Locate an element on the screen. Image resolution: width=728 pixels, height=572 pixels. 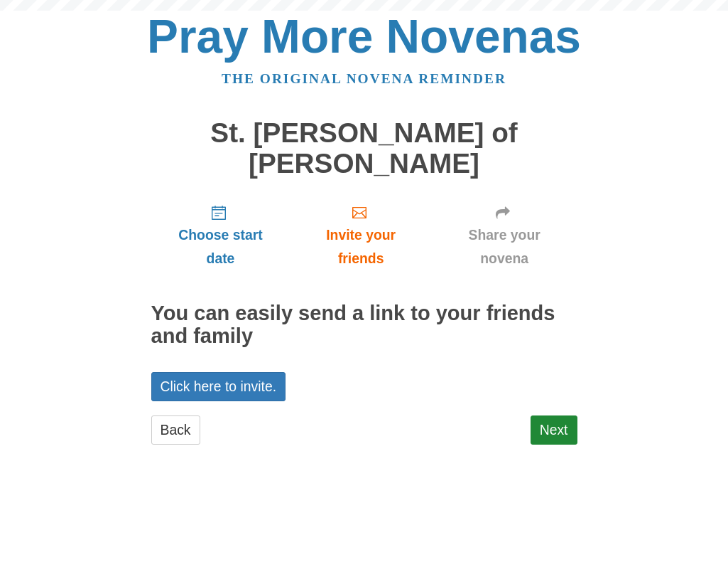
a: Pray More Novenas is located at coordinates (364, 37).